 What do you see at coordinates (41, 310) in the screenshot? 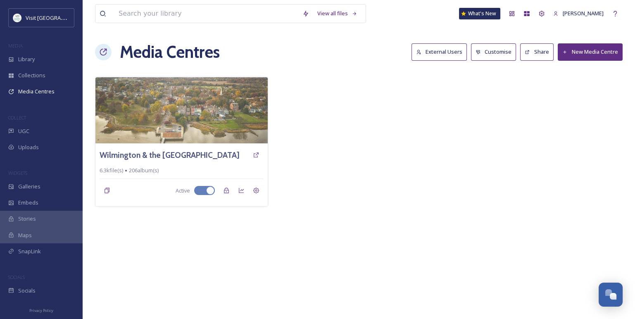
I see `a: Privacy Policy` at bounding box center [41, 310].